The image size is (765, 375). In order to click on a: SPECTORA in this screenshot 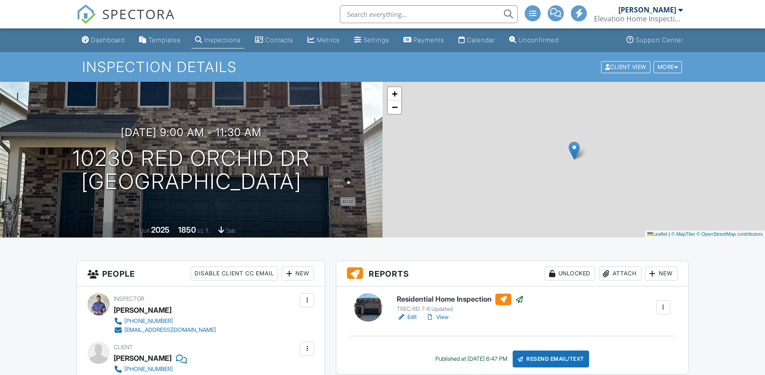, I will do `click(126, 21)`.